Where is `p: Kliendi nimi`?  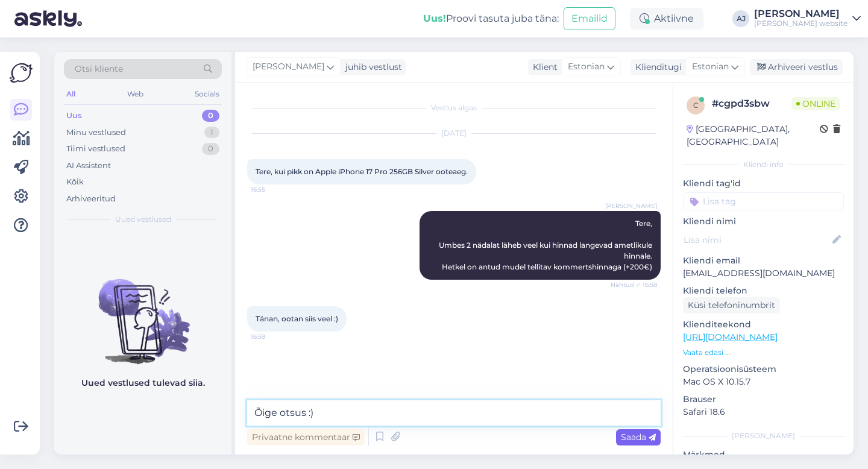 p: Kliendi nimi is located at coordinates (763, 221).